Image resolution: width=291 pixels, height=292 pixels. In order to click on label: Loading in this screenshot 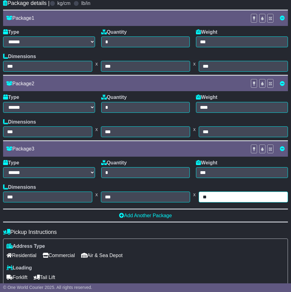, I will do `click(19, 268)`.